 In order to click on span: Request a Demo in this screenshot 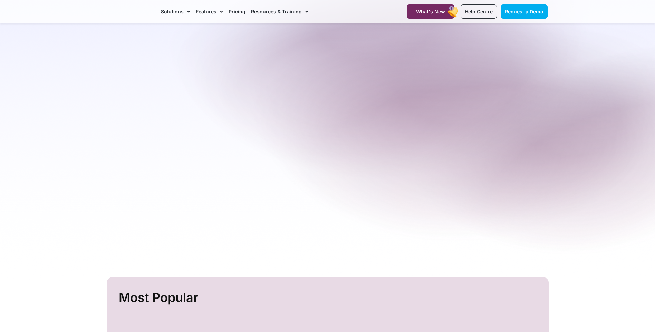, I will do `click(525, 11)`.